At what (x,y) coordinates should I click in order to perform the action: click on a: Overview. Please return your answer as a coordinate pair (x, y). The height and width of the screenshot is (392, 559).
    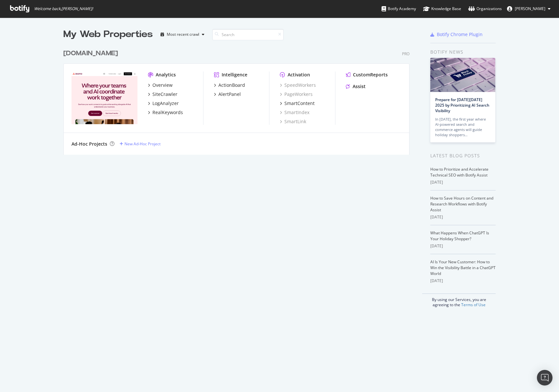
    Looking at the image, I should click on (160, 85).